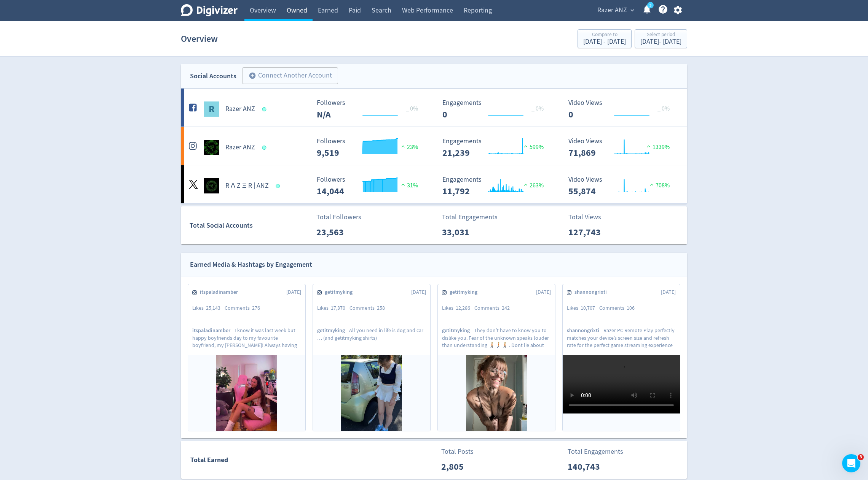  I want to click on div: Select period, so click(661, 35).